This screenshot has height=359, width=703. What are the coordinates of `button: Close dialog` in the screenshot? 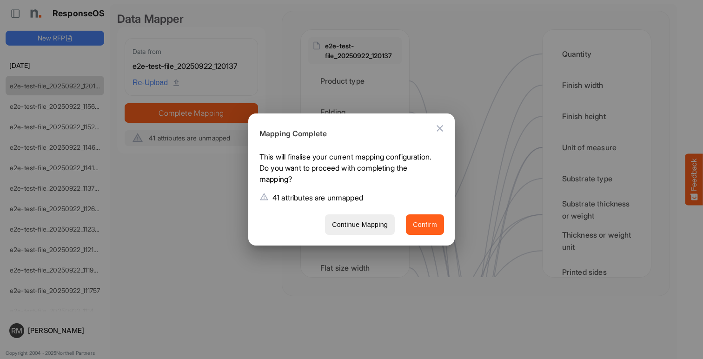 It's located at (440, 128).